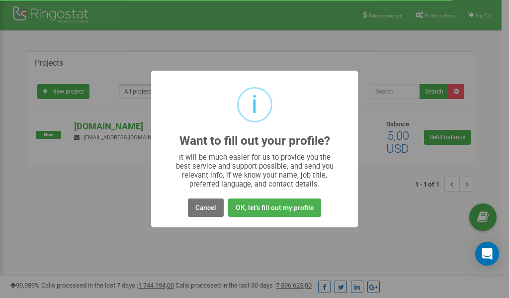 This screenshot has height=298, width=509. I want to click on h2: Want to fill out your profile?, so click(254, 141).